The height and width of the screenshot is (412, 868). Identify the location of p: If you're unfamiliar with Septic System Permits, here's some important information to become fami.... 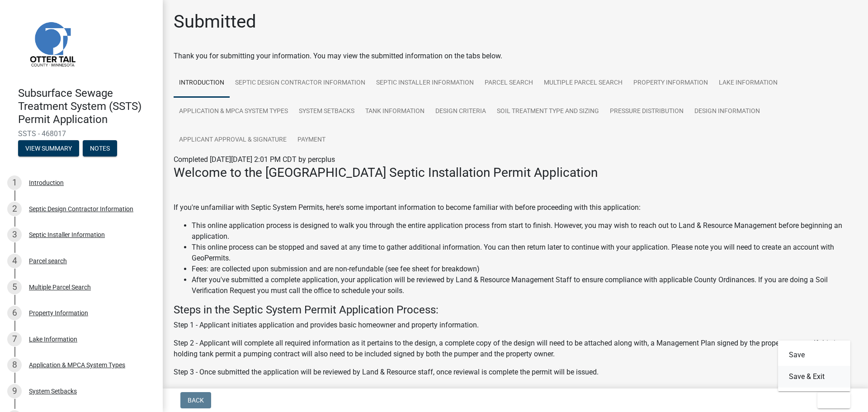
(515, 208).